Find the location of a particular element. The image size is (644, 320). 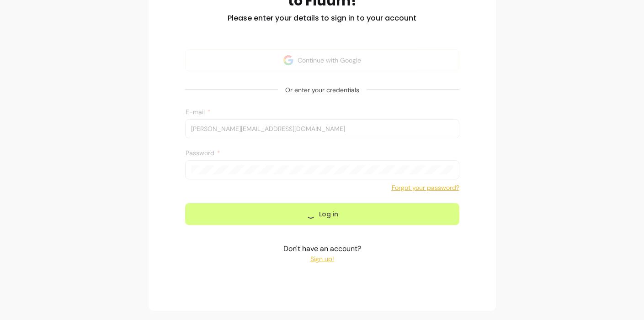

a: Sign up! is located at coordinates (322, 259).